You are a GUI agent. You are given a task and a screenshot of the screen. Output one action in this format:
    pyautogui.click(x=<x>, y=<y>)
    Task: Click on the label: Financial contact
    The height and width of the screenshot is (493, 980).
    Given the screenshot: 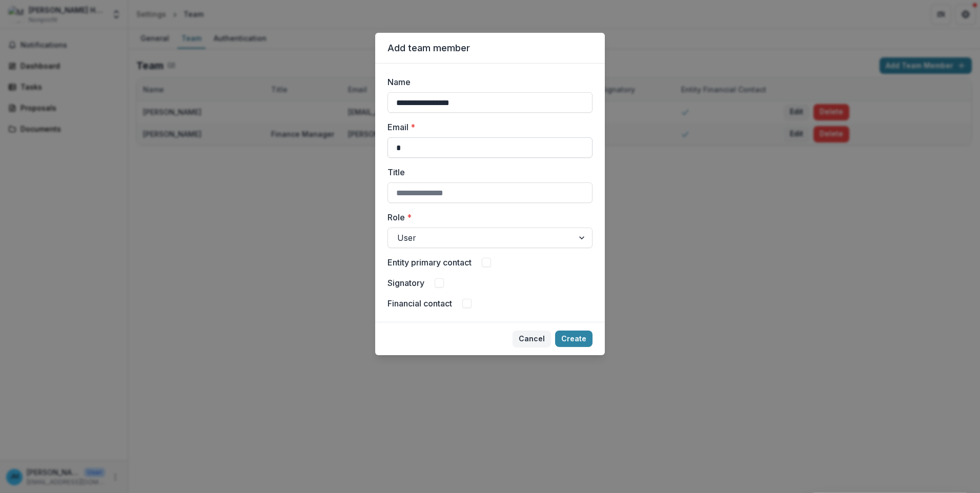 What is the action you would take?
    pyautogui.click(x=420, y=303)
    